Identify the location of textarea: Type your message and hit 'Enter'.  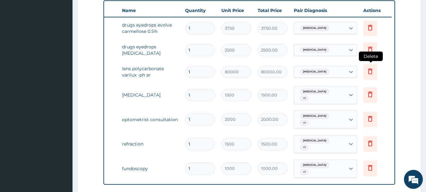
(62, 137).